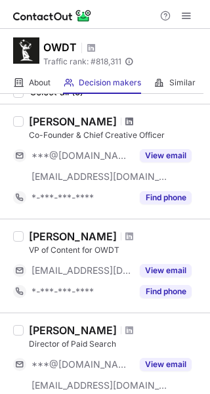 The width and height of the screenshot is (210, 394). Describe the element at coordinates (39, 83) in the screenshot. I see `span: About` at that location.